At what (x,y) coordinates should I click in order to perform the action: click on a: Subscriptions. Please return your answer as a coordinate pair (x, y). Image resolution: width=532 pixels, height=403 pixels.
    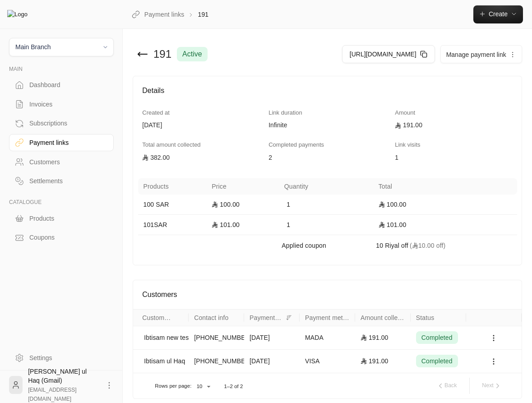
    Looking at the image, I should click on (62, 123).